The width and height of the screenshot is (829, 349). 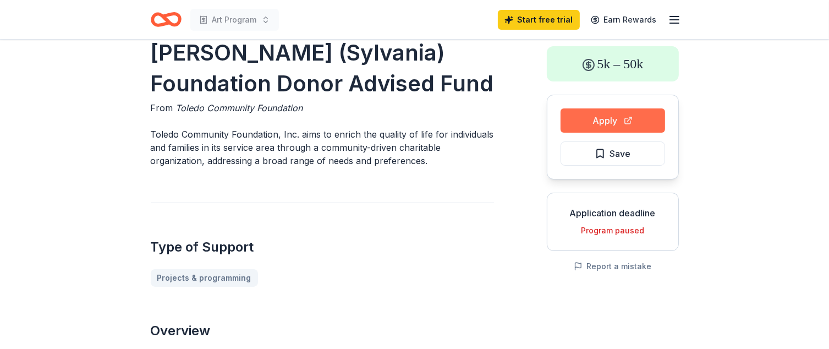 I want to click on span: Save, so click(x=621, y=154).